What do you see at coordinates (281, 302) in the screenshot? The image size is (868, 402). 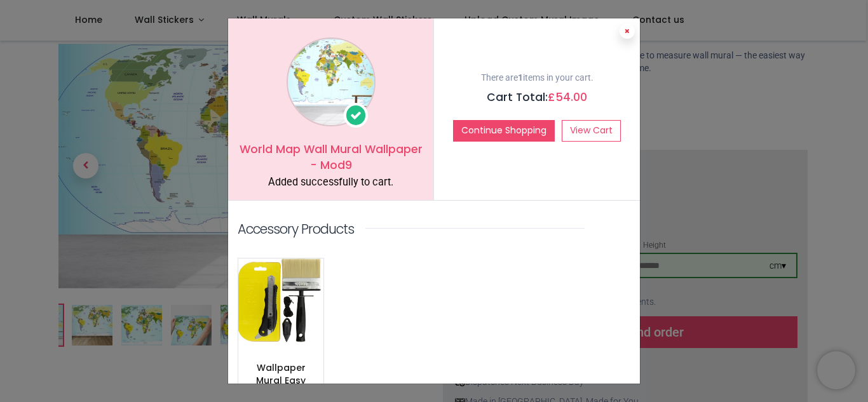 I see `img: image_512` at bounding box center [281, 302].